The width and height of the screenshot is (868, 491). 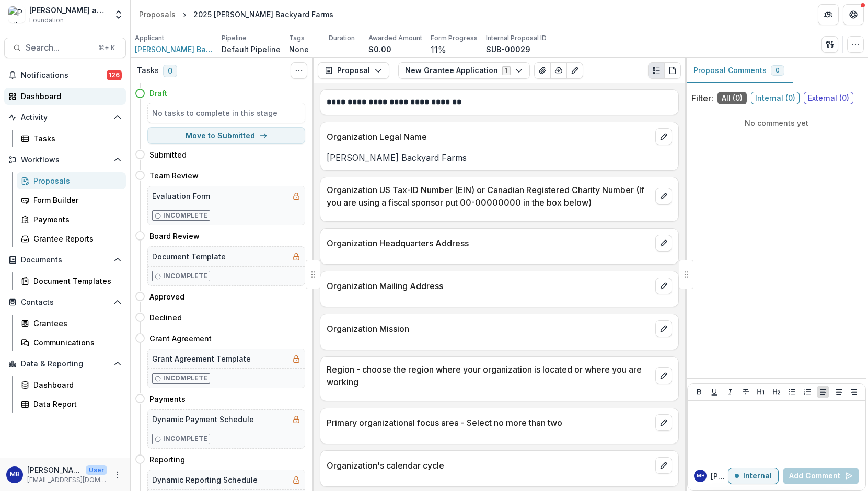 What do you see at coordinates (96, 471) in the screenshot?
I see `p: User` at bounding box center [96, 471].